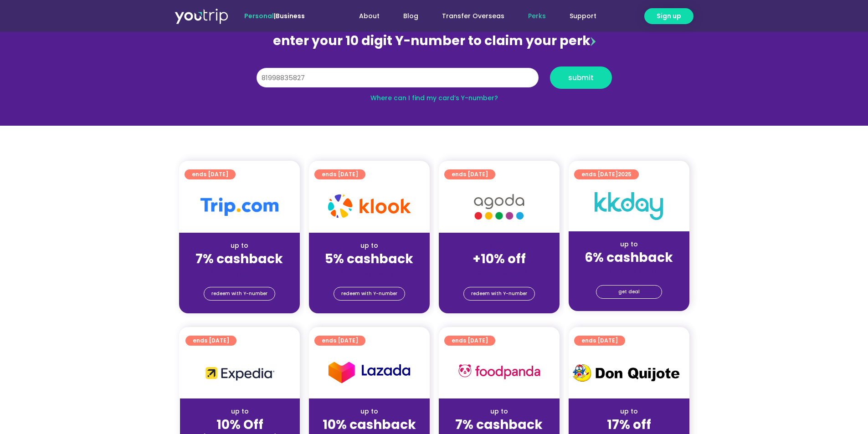 The width and height of the screenshot is (868, 434). Describe the element at coordinates (628, 258) in the screenshot. I see `strong: 6% cashback` at that location.